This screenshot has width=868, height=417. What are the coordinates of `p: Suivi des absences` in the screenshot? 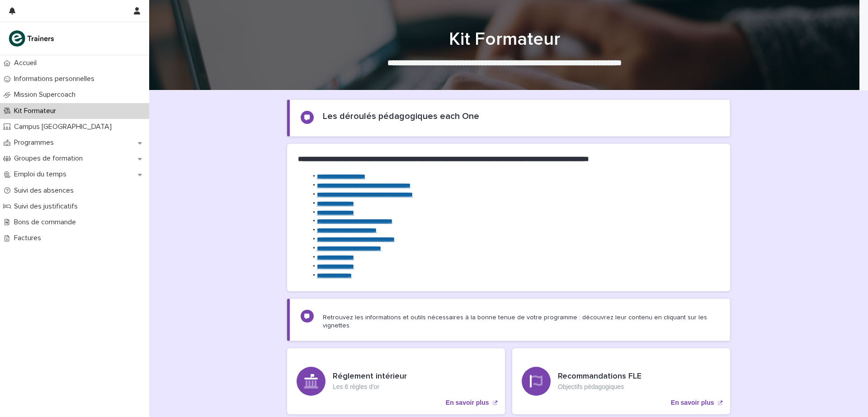 It's located at (46, 190).